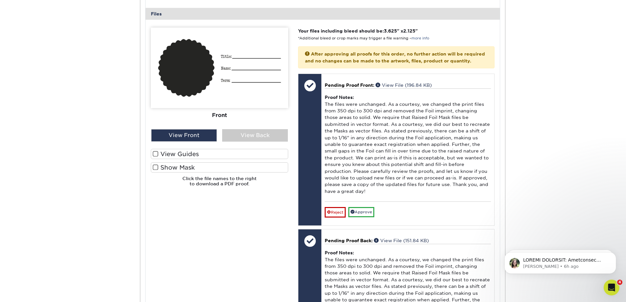  What do you see at coordinates (408, 145) in the screenshot?
I see `div: The files were unchanged. As a courtesy, we changed the print files from 350 dpi to 300 dpi and r...` at bounding box center [408, 145].